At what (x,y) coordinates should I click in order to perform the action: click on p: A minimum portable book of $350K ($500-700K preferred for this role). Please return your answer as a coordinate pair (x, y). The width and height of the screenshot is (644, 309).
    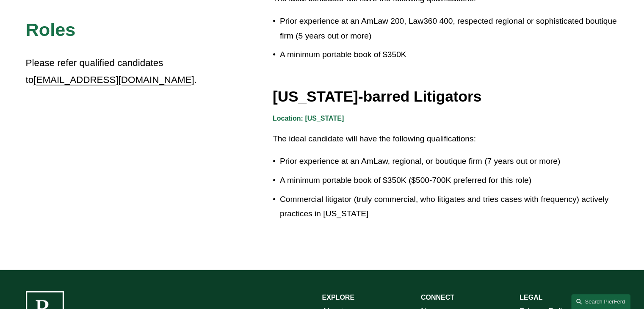
    Looking at the image, I should click on (449, 180).